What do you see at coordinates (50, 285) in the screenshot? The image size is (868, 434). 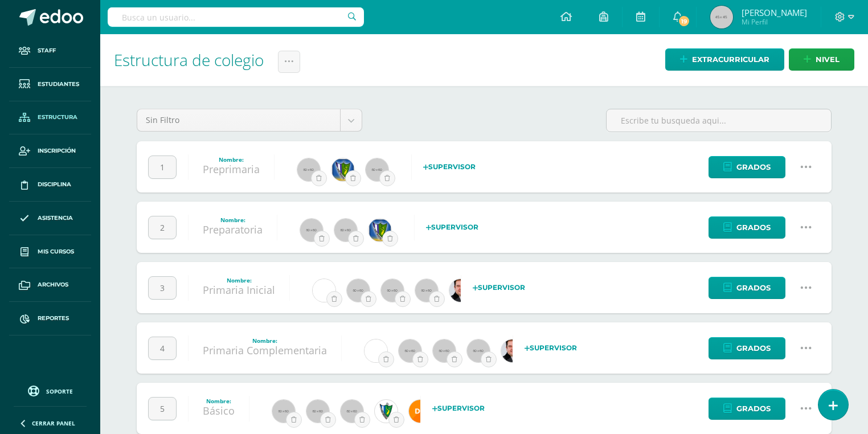 I see `a: Archivos` at bounding box center [50, 285].